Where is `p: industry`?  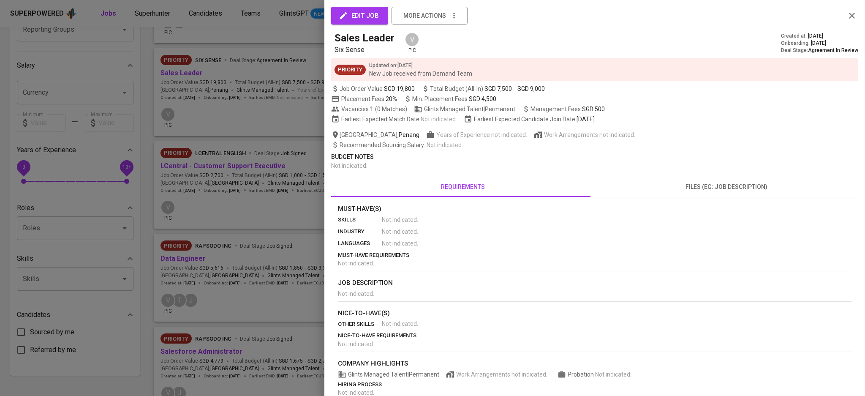
p: industry is located at coordinates (360, 232).